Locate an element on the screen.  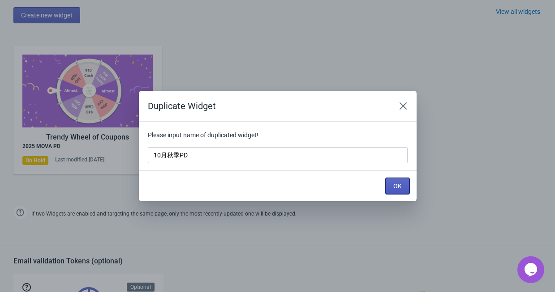
button: OK is located at coordinates (397, 186).